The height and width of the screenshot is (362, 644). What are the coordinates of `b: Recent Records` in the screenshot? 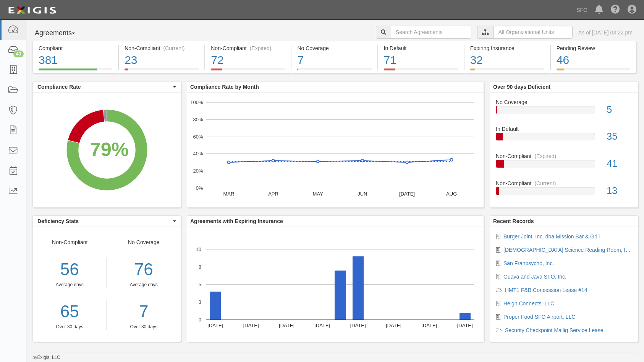 It's located at (514, 221).